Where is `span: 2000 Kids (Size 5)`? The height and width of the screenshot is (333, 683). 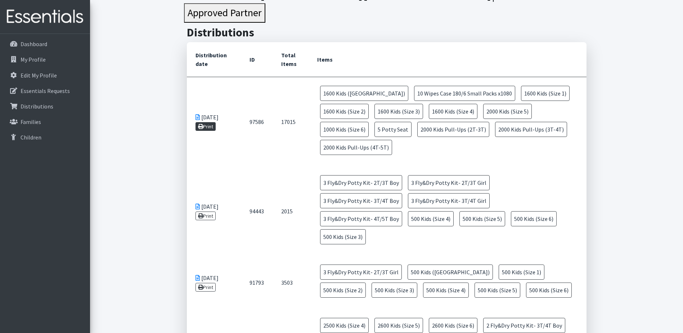
span: 2000 Kids (Size 5) is located at coordinates (508, 111).